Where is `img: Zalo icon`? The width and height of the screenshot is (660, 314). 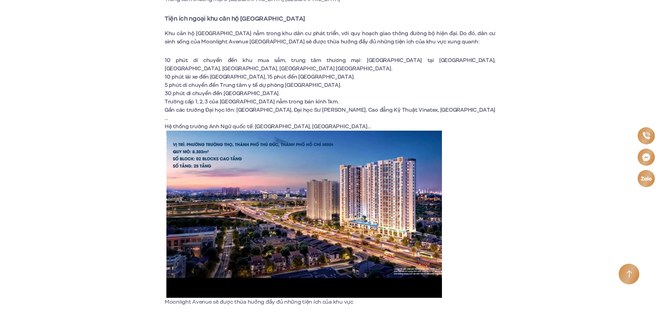 img: Zalo icon is located at coordinates (646, 178).